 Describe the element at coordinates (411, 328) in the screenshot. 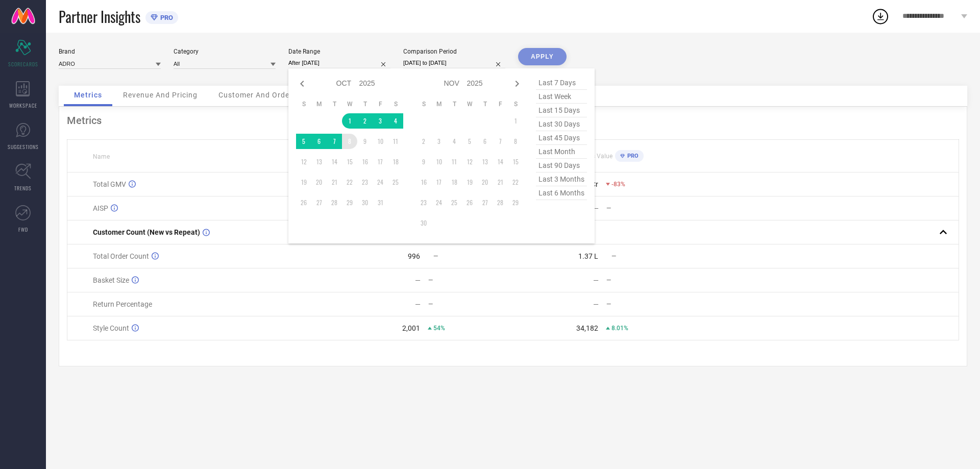

I see `div: 2,001` at that location.